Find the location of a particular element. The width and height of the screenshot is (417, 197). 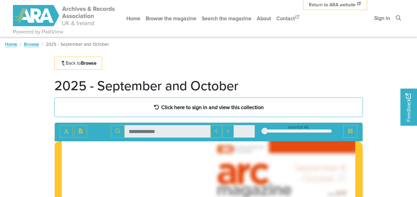

span: 2025 - September and October is located at coordinates (77, 44).